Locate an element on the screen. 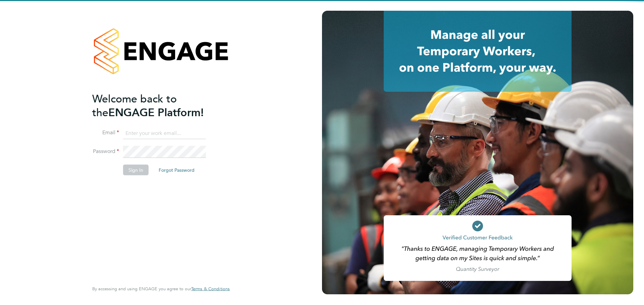 This screenshot has height=305, width=644. span: Terms & Conditions is located at coordinates (210, 289).